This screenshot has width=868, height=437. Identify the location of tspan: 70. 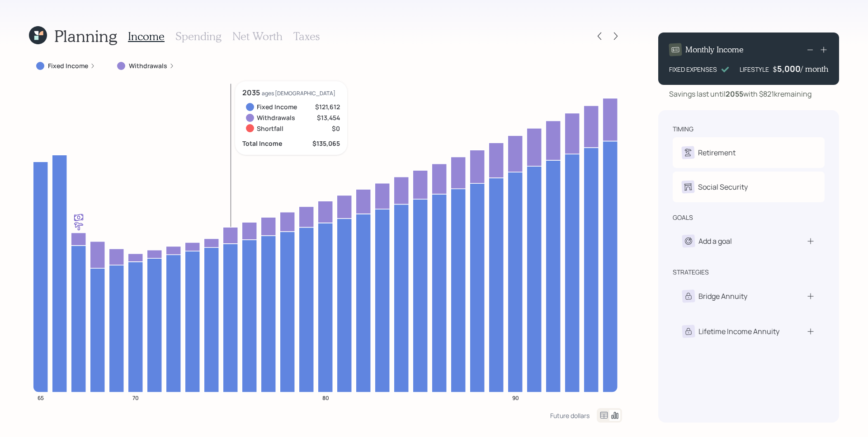
(136, 397).